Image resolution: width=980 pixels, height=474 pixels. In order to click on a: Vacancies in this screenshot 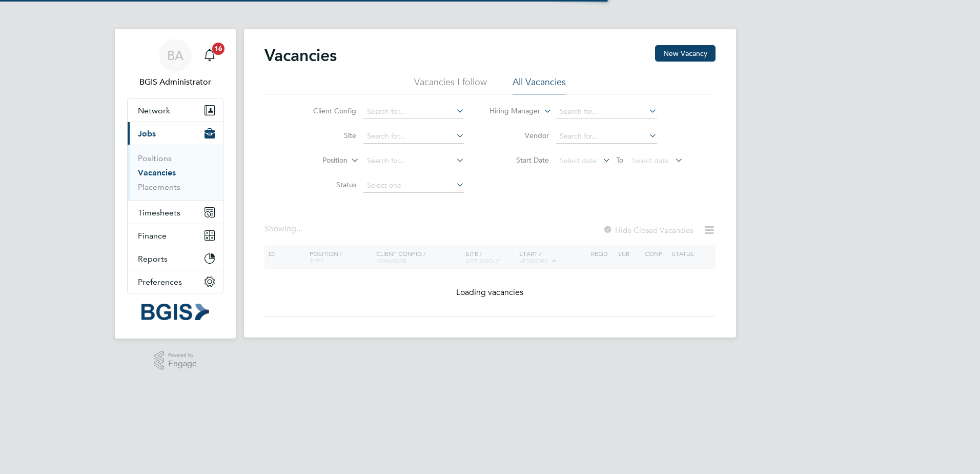, I will do `click(157, 172)`.